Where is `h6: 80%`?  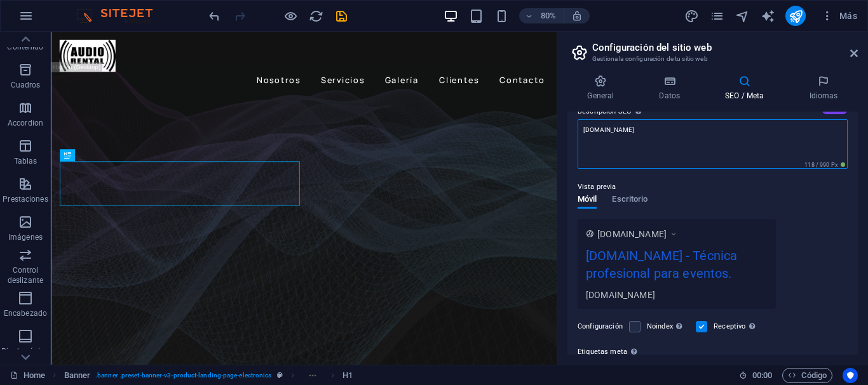
h6: 80% is located at coordinates (548, 16).